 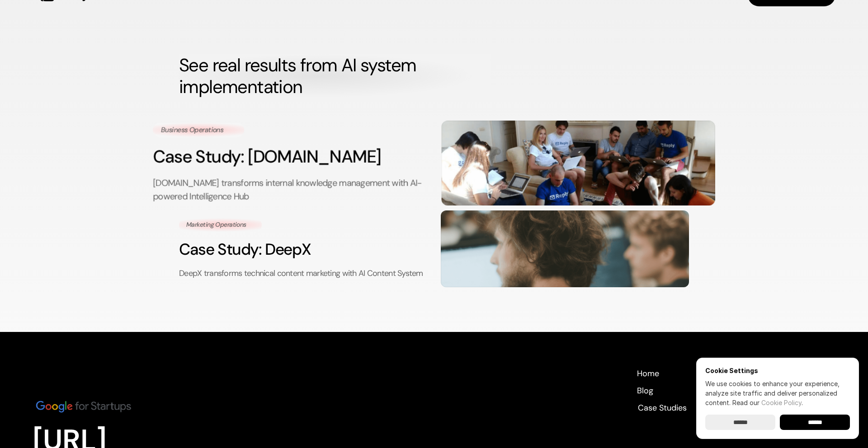 I want to click on a: Marketing OperationsCase Study: DeepXDeepX transforms technical content marketing with AI Content..., so click(x=434, y=249).